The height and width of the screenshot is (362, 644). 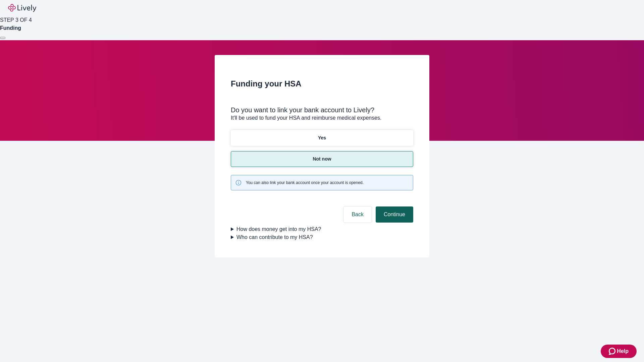 I want to click on button: Not now, so click(x=322, y=159).